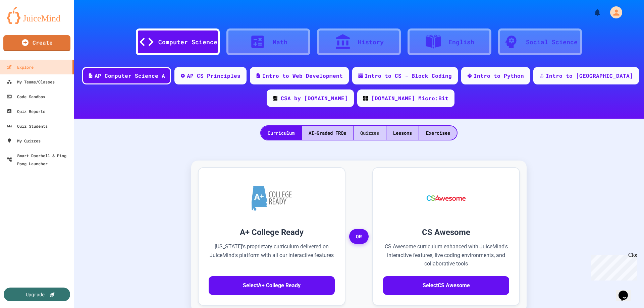 This screenshot has width=644, height=308. Describe the element at coordinates (446, 285) in the screenshot. I see `button: SelectCS Awesome` at that location.